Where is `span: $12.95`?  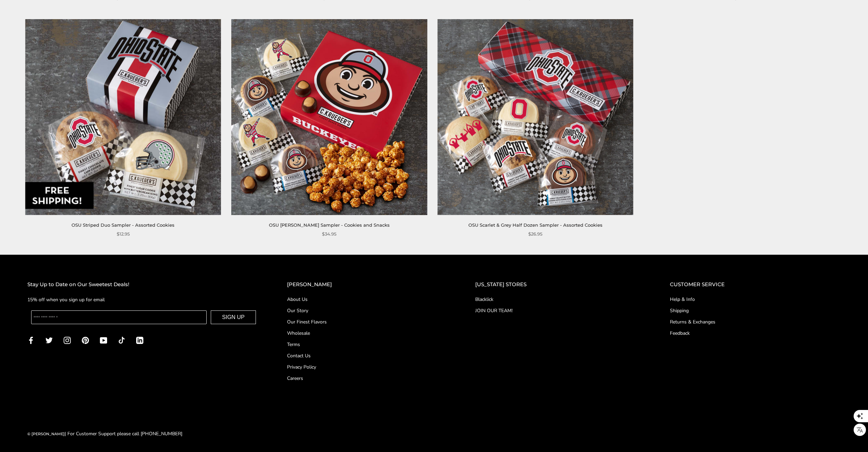
span: $12.95 is located at coordinates (123, 234).